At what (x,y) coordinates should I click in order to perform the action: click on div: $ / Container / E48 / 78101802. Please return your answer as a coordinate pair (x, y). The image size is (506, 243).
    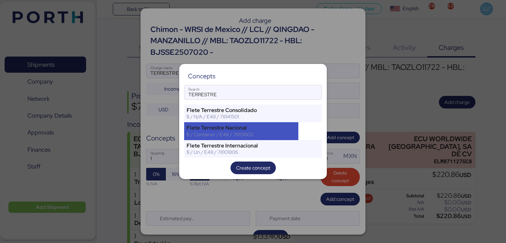
    Looking at the image, I should click on (241, 135).